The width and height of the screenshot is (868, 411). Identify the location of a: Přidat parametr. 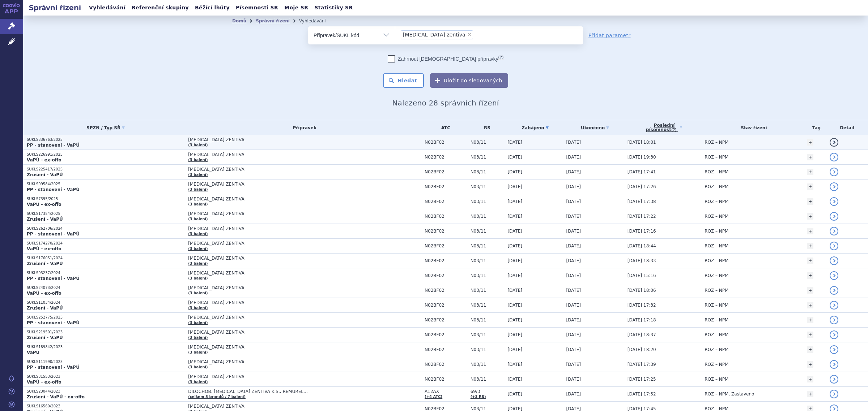
(609, 36).